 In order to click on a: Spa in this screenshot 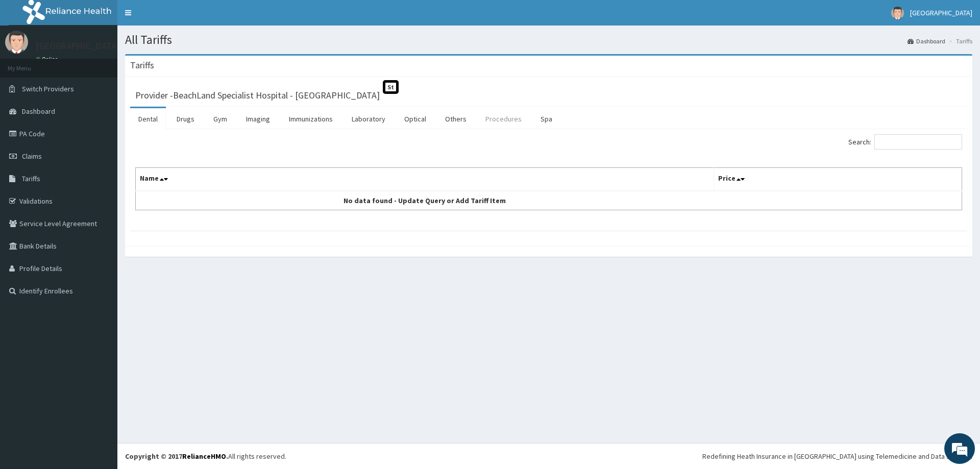, I will do `click(547, 119)`.